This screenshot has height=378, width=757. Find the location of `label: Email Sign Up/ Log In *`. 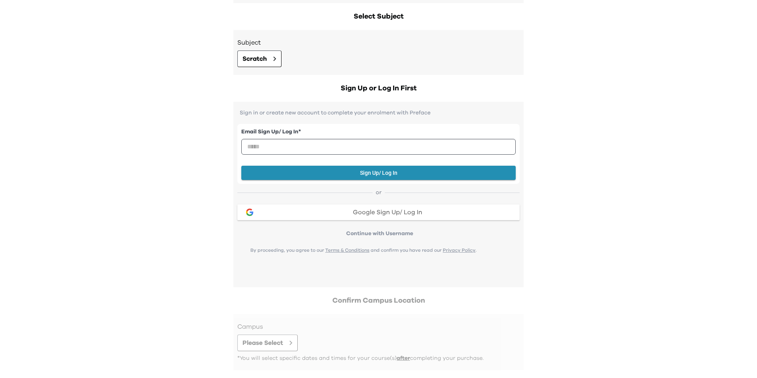

label: Email Sign Up/ Log In * is located at coordinates (379, 132).